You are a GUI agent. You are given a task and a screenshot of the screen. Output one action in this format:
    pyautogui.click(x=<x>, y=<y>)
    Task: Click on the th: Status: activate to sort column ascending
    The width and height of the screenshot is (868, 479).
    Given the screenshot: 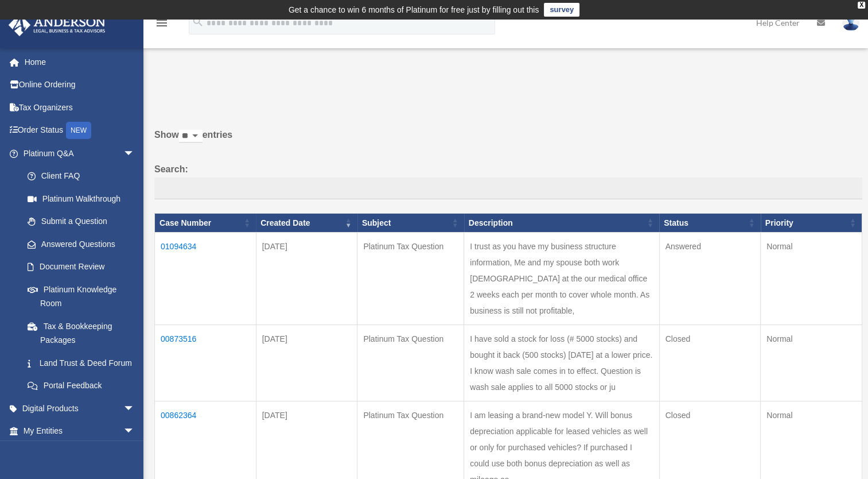 What is the action you would take?
    pyautogui.click(x=710, y=223)
    